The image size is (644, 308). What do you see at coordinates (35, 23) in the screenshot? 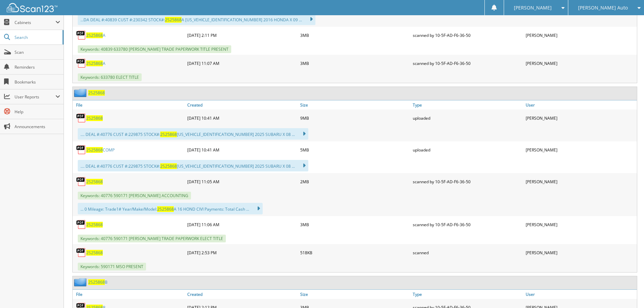
I see `span: Cabinets` at bounding box center [35, 23].